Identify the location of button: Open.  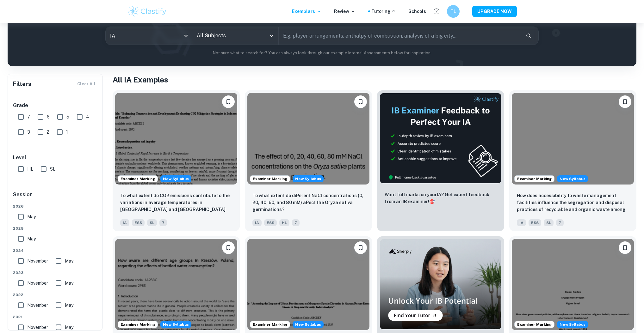
(272, 35).